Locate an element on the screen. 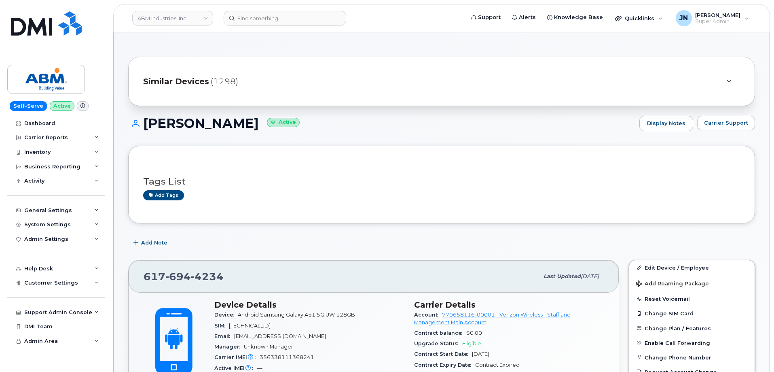 This screenshot has width=774, height=372. small: Active is located at coordinates (283, 122).